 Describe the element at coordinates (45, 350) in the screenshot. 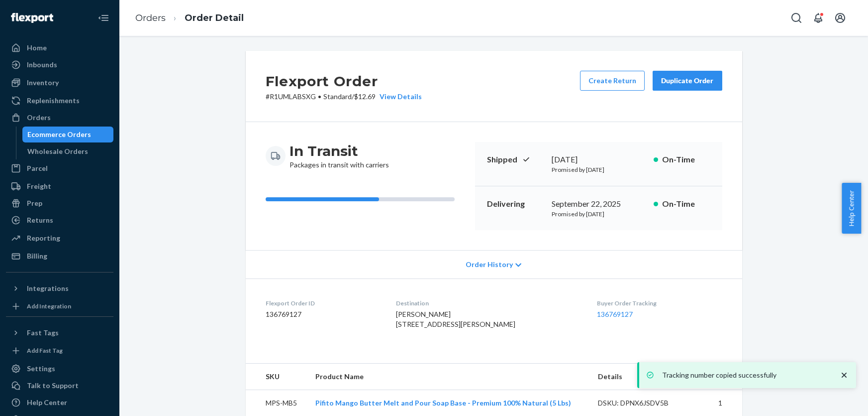

I see `div: Add Fast Tag` at that location.